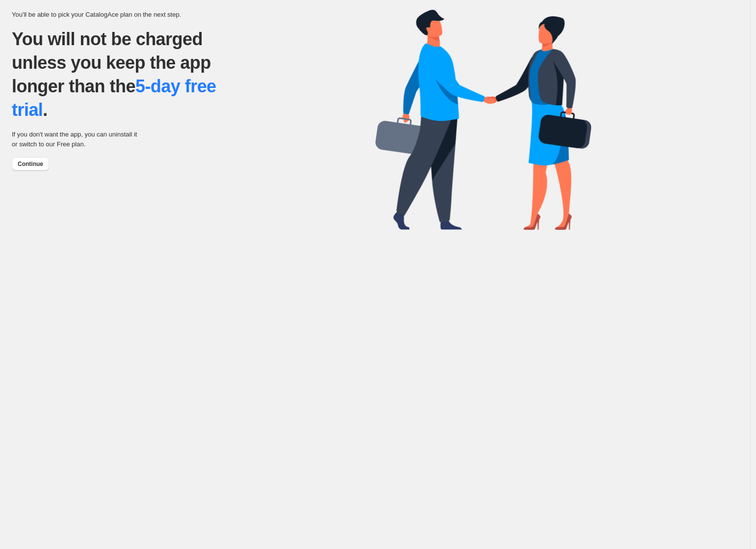  I want to click on img: trial, so click(483, 120).